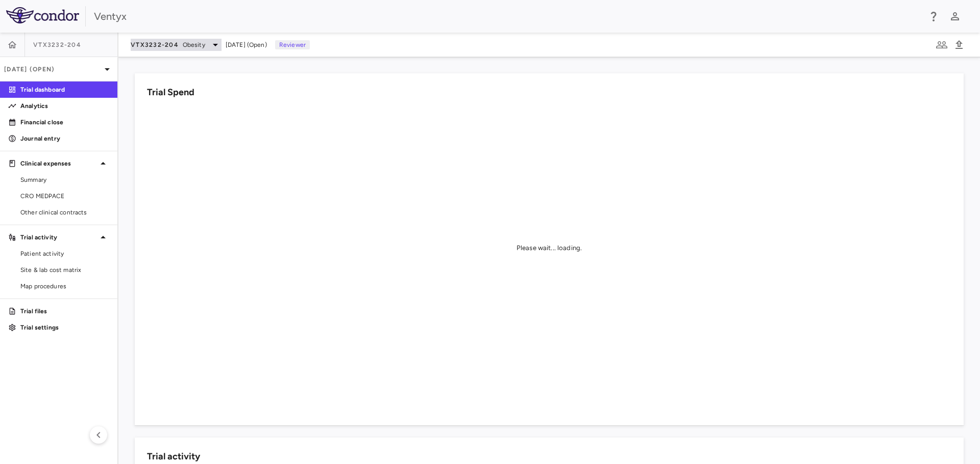  I want to click on p: Financial close, so click(65, 122).